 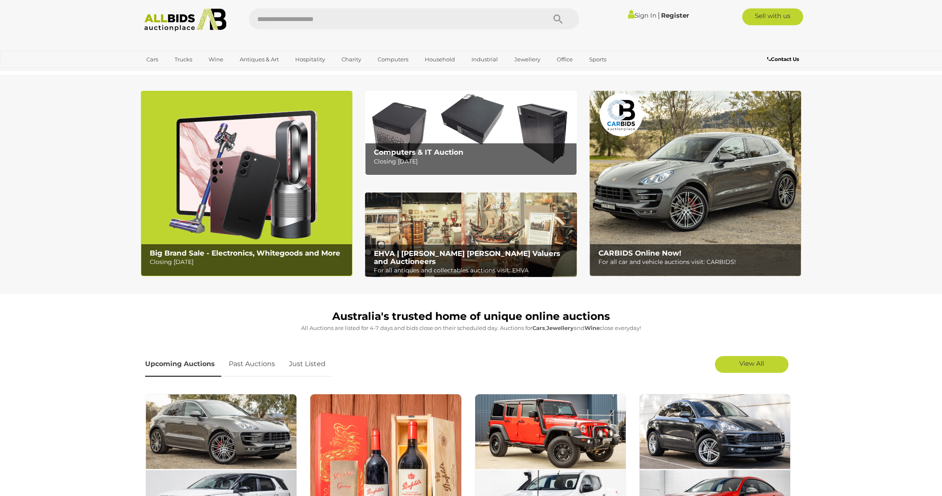 What do you see at coordinates (246, 183) in the screenshot?
I see `a: Big Brand Sale - Electronics, Whitegoods and More Big Brand Sale - Electronics, Whitegoods and Mo...` at bounding box center [246, 183].